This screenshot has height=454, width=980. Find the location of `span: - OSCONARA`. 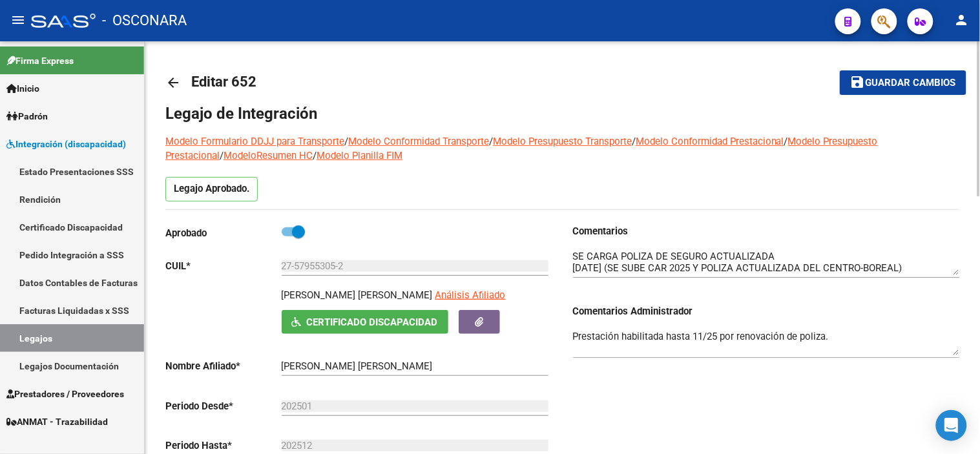

span: - OSCONARA is located at coordinates (144, 21).